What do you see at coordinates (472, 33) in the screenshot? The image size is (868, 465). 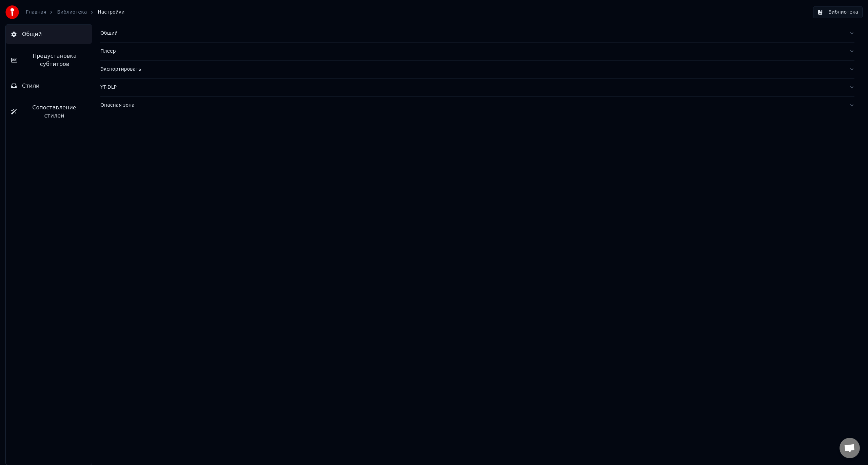 I see `div: Общий` at bounding box center [472, 33].